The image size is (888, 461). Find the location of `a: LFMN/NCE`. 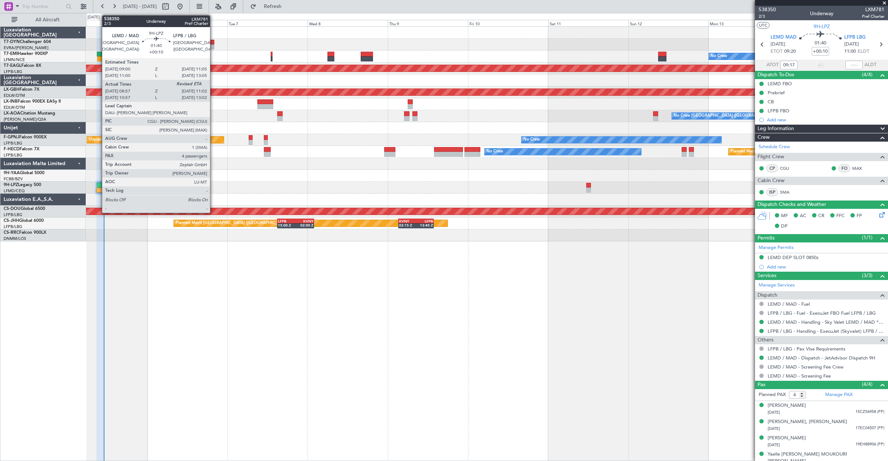

a: LFMN/NCE is located at coordinates (14, 60).